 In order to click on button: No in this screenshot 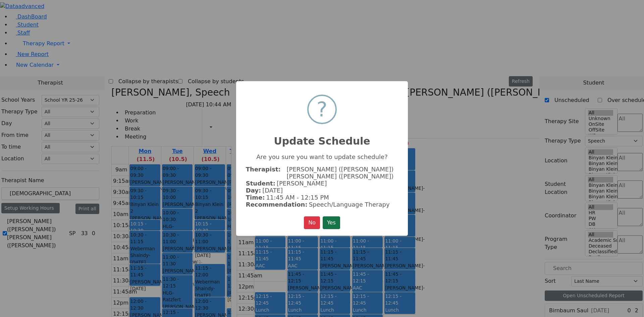, I will do `click(312, 223)`.